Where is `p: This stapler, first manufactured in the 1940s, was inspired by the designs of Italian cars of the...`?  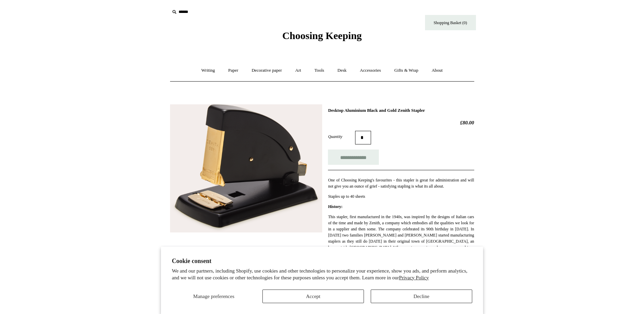 p: This stapler, first manufactured in the 1940s, was inspired by the designs of Italian cars of the... is located at coordinates (401, 241).